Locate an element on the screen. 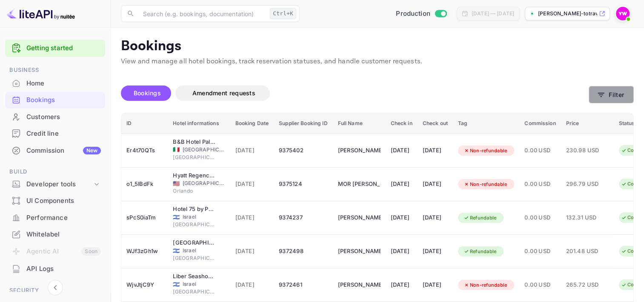 This screenshot has height=302, width=644. a: Home is located at coordinates (55, 83).